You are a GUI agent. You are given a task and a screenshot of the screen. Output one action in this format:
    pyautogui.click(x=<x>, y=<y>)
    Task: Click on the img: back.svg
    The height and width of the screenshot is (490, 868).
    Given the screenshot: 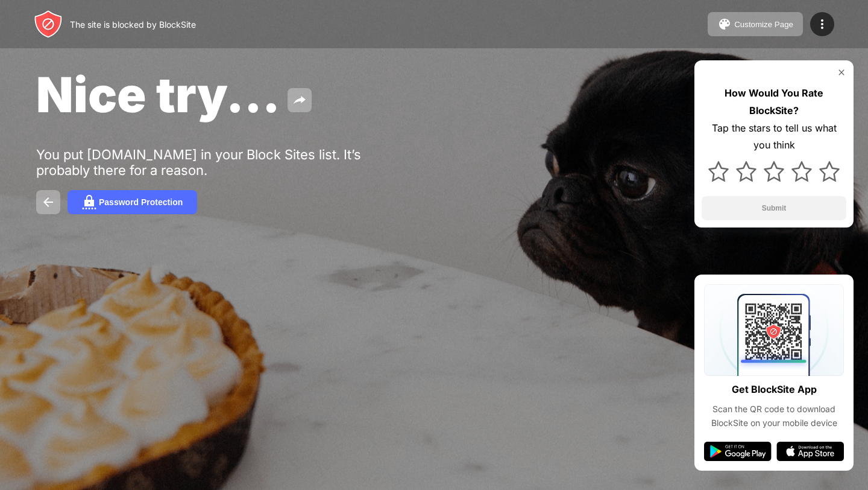 What is the action you would take?
    pyautogui.click(x=48, y=202)
    